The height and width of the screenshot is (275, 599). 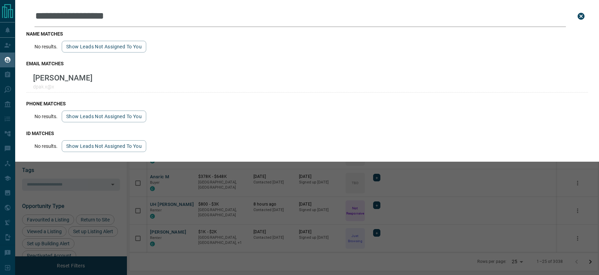 I want to click on p: dpak.x@x, so click(x=63, y=87).